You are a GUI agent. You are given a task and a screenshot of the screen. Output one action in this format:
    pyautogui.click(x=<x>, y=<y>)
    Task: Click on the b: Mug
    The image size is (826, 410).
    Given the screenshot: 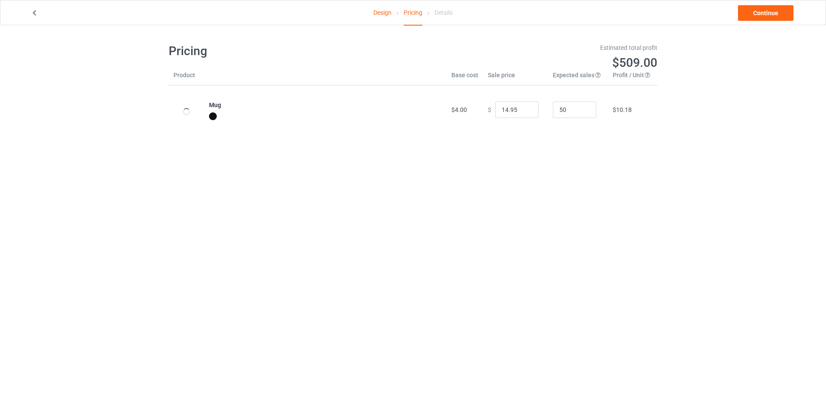 What is the action you would take?
    pyautogui.click(x=215, y=105)
    